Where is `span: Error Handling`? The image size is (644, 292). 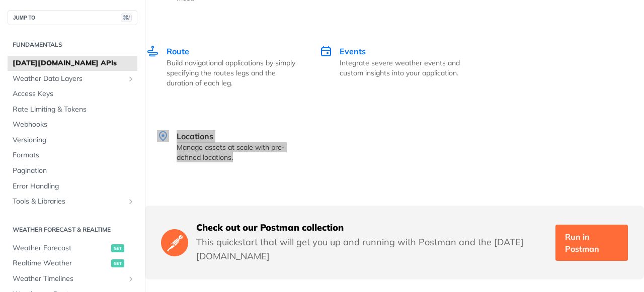 span: Error Handling is located at coordinates (73, 187).